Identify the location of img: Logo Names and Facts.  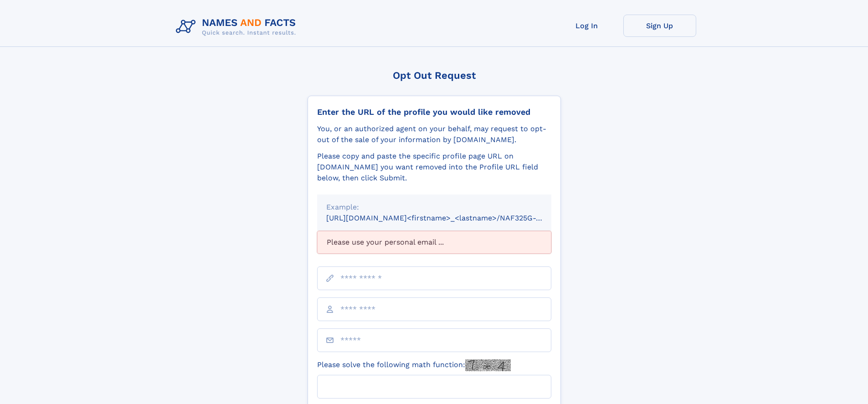
(238, 27).